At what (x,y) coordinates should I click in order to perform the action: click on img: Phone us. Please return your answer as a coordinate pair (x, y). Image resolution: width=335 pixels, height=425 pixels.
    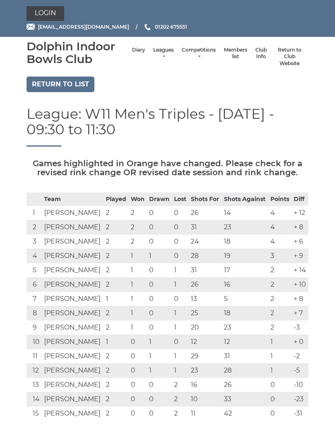
    Looking at the image, I should click on (148, 27).